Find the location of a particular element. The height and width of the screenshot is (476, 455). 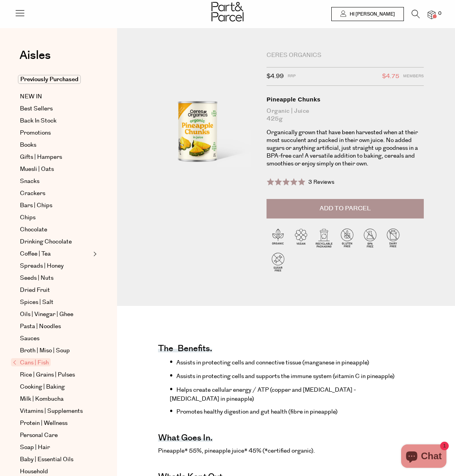

span: $4.99 is located at coordinates (275, 76).